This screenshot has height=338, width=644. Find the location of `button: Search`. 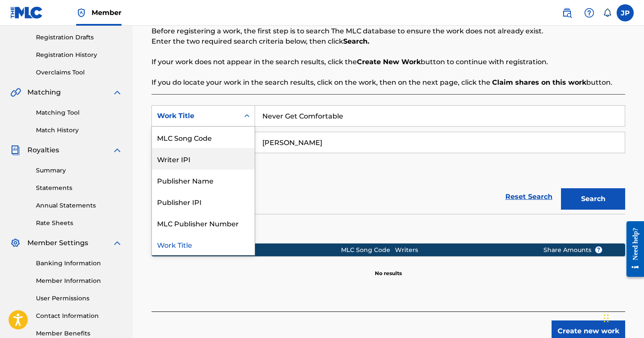

button: Search is located at coordinates (593, 199).